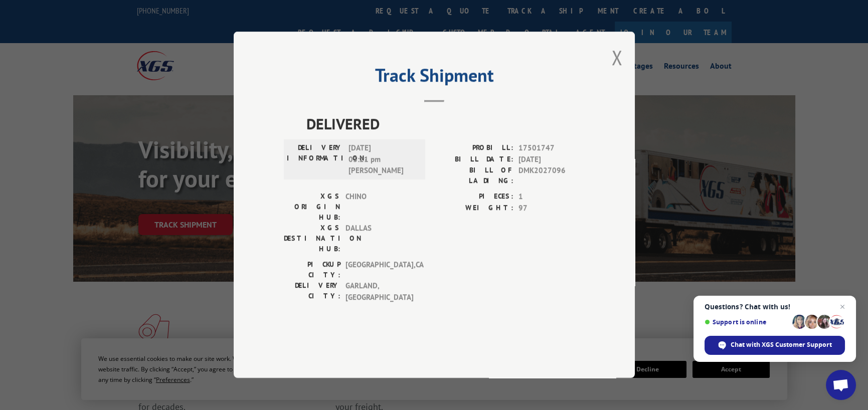  What do you see at coordinates (312, 207) in the screenshot?
I see `label: XGS ORIGIN HUB:` at bounding box center [312, 207].